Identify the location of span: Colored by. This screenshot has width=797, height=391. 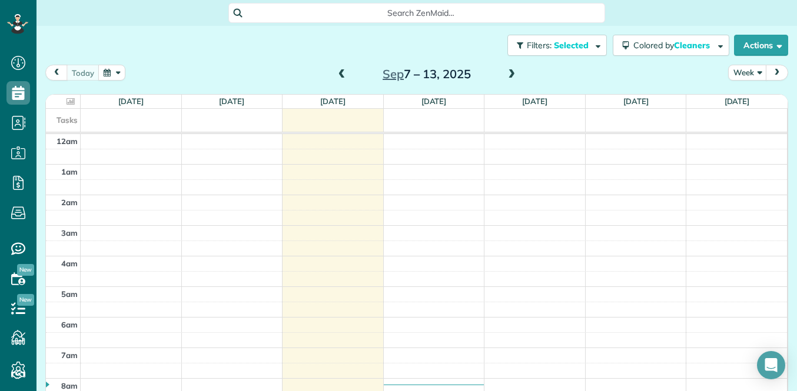
(673, 45).